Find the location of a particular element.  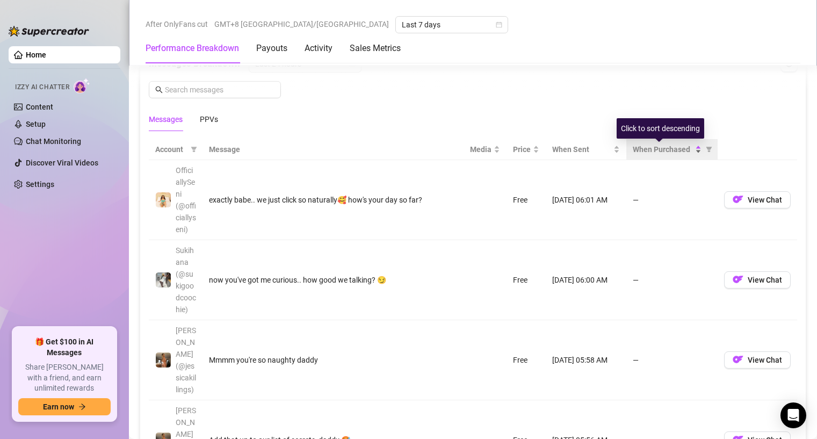

a: Settings is located at coordinates (40, 184).